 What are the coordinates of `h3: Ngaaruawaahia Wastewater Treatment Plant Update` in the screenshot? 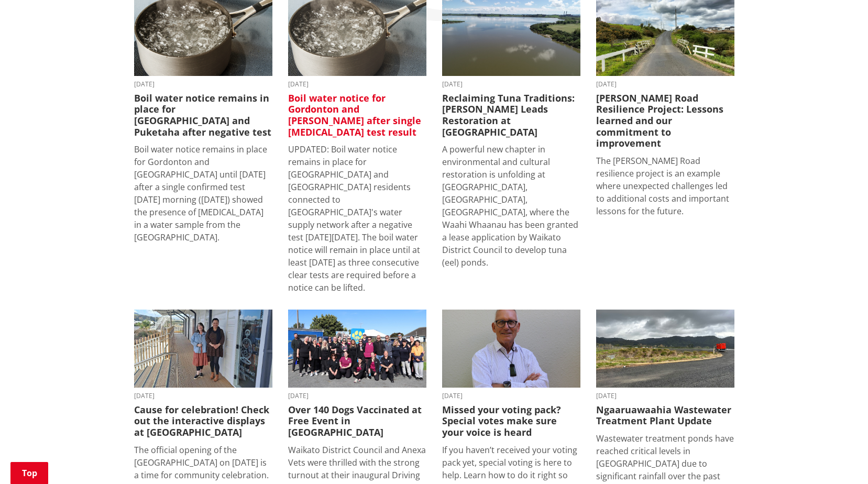 It's located at (665, 415).